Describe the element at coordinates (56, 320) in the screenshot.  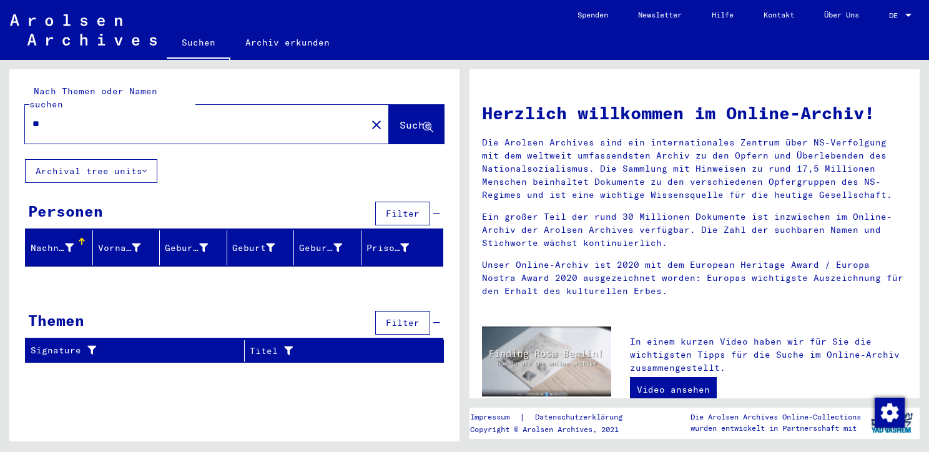
I see `div: Themen` at that location.